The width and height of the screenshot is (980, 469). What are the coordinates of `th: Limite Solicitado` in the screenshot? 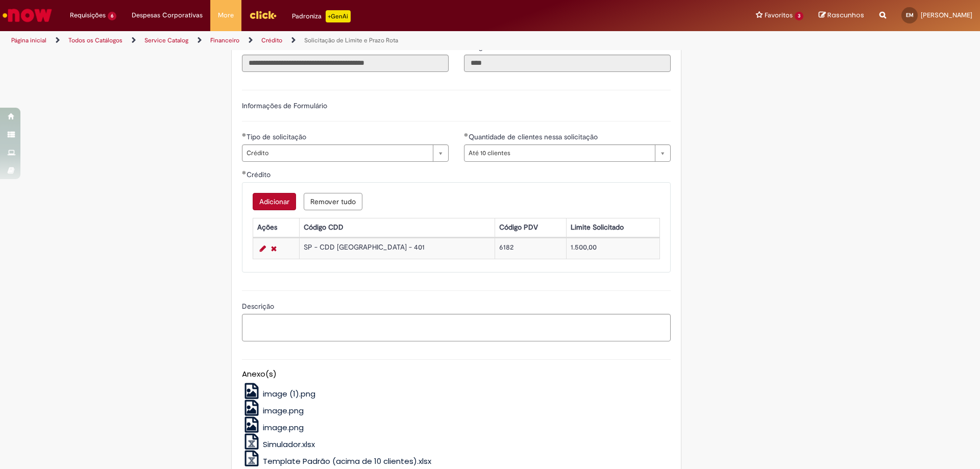 It's located at (613, 227).